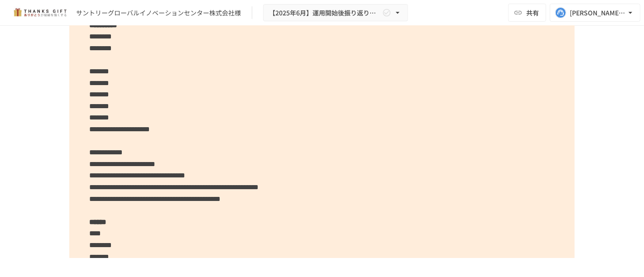 The image size is (644, 277). Describe the element at coordinates (335, 13) in the screenshot. I see `button: 【2025年6月】運用開始後振り返りミーティング` at that location.